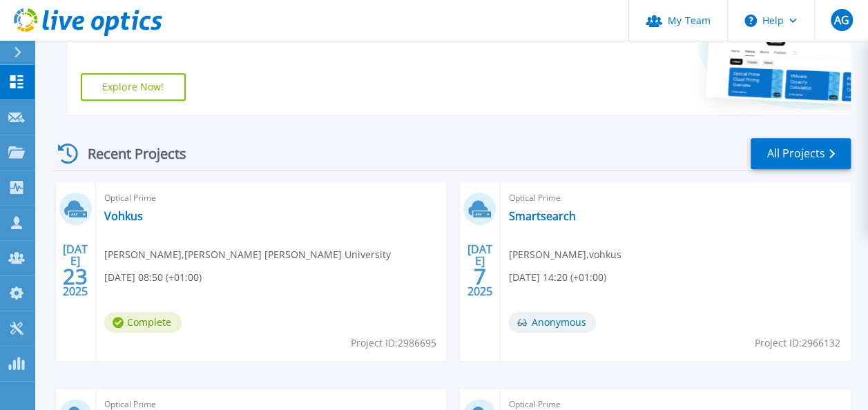 The image size is (868, 410). What do you see at coordinates (841, 20) in the screenshot?
I see `span: AG` at bounding box center [841, 20].